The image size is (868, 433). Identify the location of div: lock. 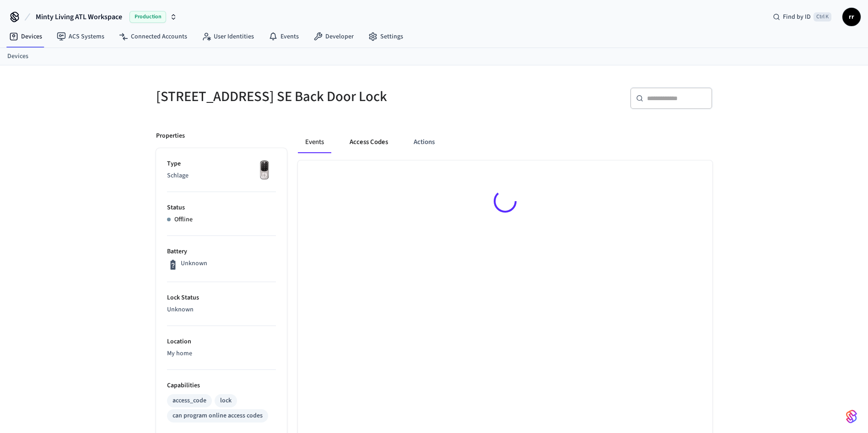
(226, 401).